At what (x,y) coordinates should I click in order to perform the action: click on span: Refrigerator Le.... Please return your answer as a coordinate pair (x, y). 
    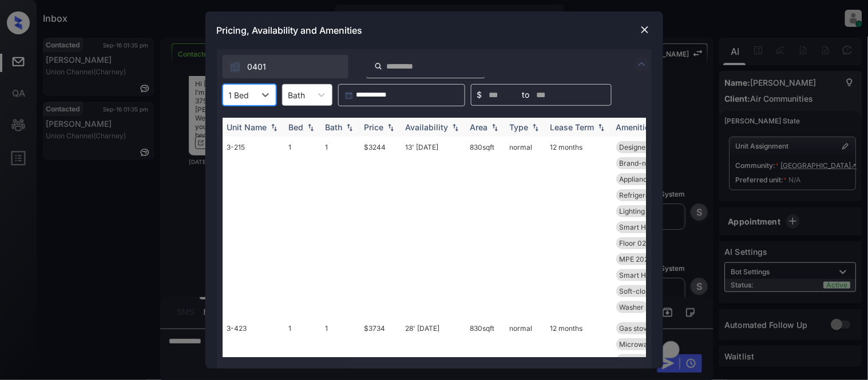
    Looking at the image, I should click on (647, 195).